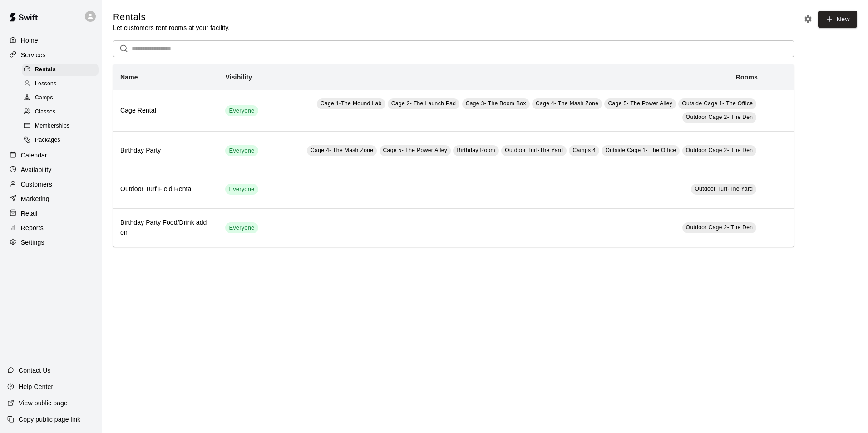 The image size is (868, 433). What do you see at coordinates (51, 199) in the screenshot?
I see `div: Marketing` at bounding box center [51, 199].